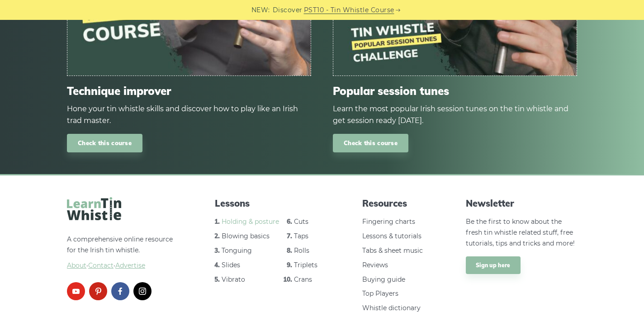 Image resolution: width=644 pixels, height=312 pixels. What do you see at coordinates (306, 265) in the screenshot?
I see `a: Triplets` at bounding box center [306, 265].